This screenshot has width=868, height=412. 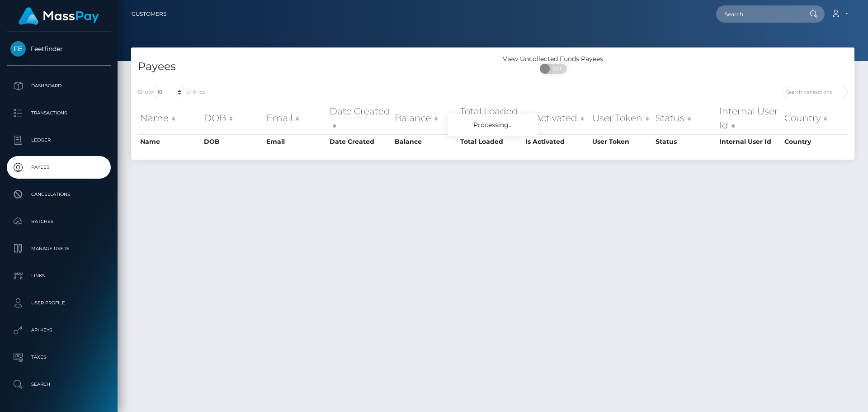 What do you see at coordinates (59, 167) in the screenshot?
I see `p: Payees` at bounding box center [59, 167].